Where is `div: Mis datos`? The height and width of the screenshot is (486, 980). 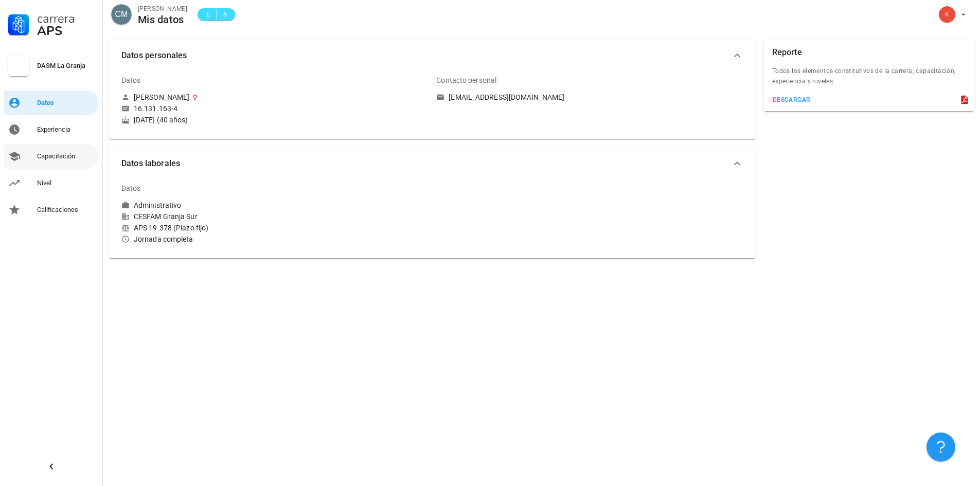
div: Mis datos is located at coordinates (163, 19).